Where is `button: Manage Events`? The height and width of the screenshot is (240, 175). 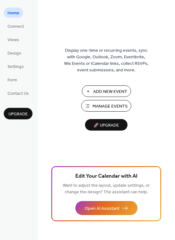
button: Manage Events is located at coordinates (106, 106).